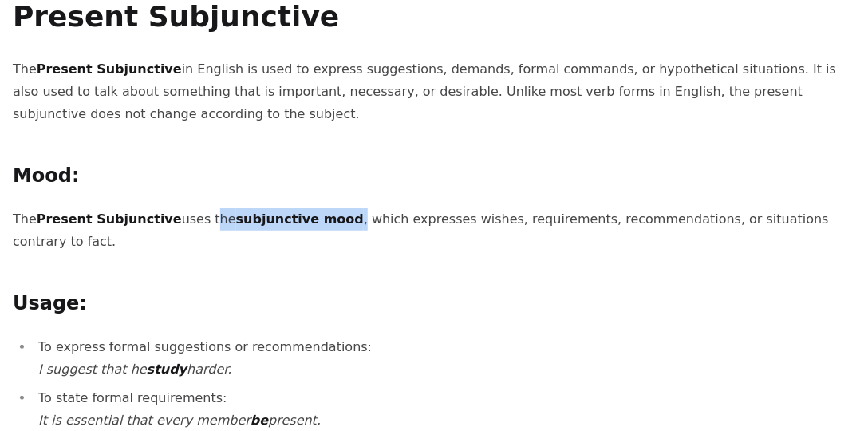  I want to click on h1: Present Subjunctive, so click(434, 17).